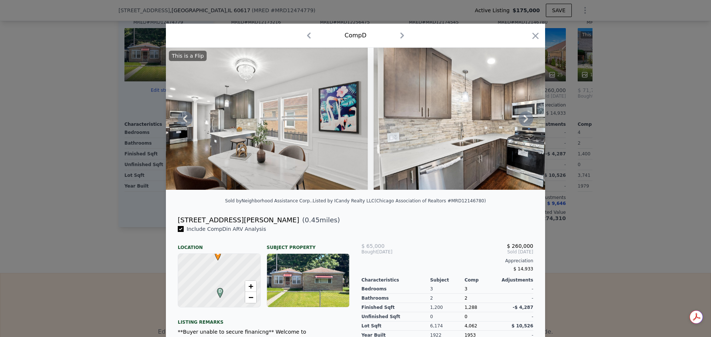 This screenshot has height=337, width=711. I want to click on span: 4,062, so click(471, 326).